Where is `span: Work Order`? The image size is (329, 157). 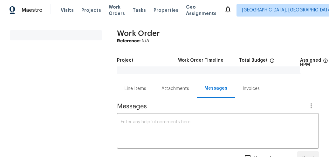
span: Work Order is located at coordinates (138, 33).